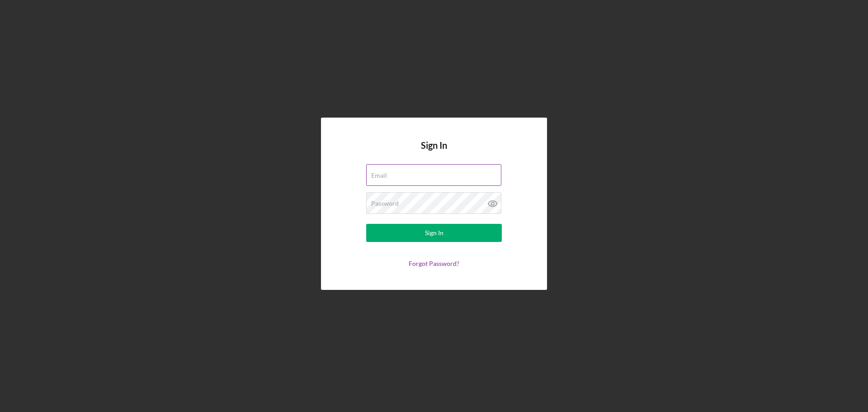  I want to click on a: Forgot Password?, so click(434, 263).